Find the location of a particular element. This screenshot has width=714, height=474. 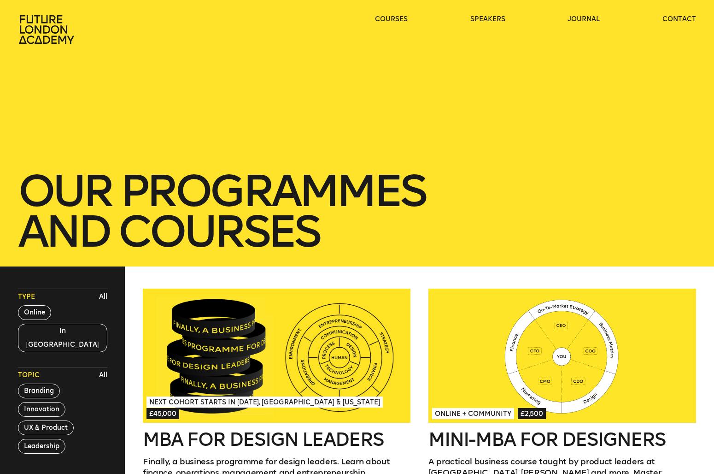

span: Topic is located at coordinates (29, 375).